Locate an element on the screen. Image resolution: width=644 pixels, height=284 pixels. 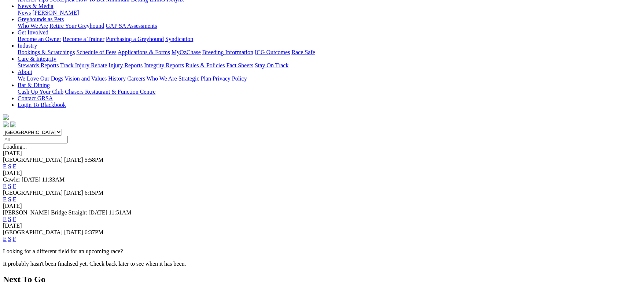
span: 6:15PM is located at coordinates (94, 192).